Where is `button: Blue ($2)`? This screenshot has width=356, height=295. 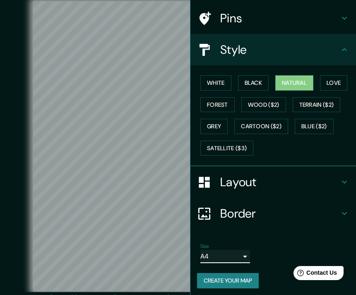 button: Blue ($2) is located at coordinates (314, 126).